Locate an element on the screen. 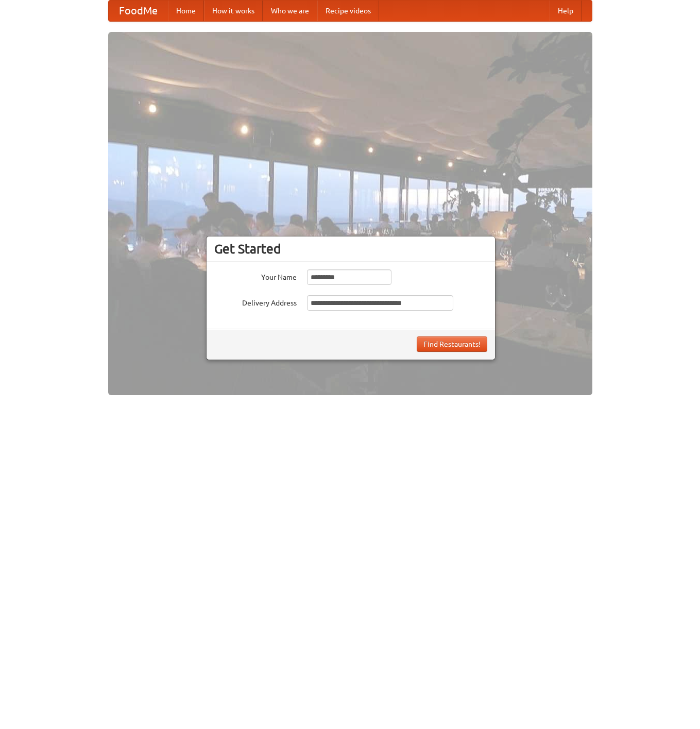  a: Home is located at coordinates (185, 11).